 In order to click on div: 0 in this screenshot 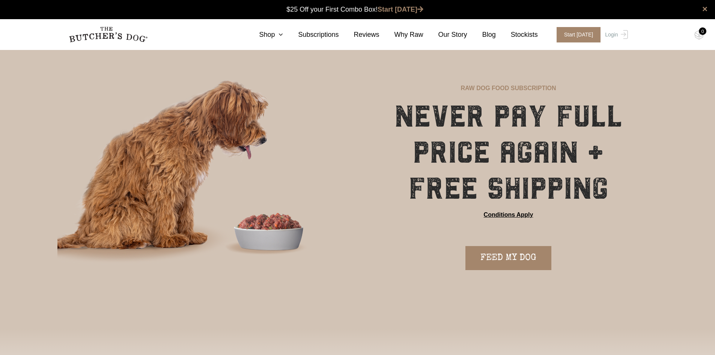, I will do `click(703, 31)`.